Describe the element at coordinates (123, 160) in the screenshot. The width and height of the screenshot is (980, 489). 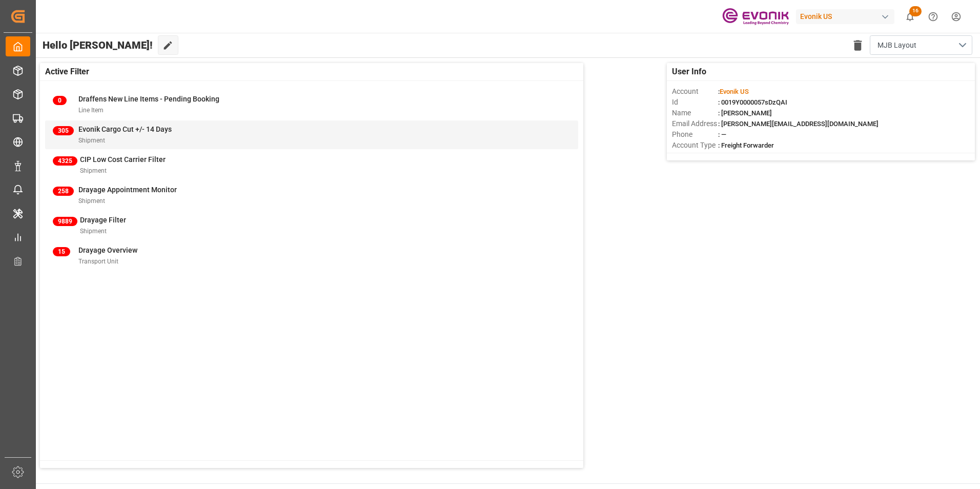
I see `span: CIP Low Cost Carrier Filter` at that location.